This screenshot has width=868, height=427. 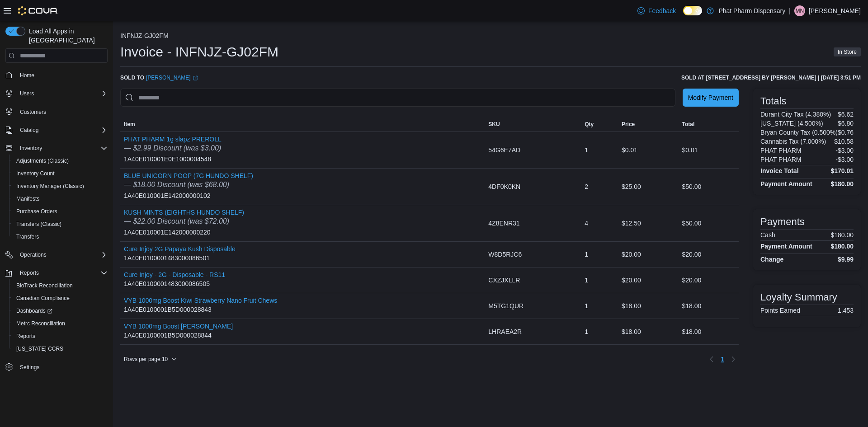 What do you see at coordinates (847, 52) in the screenshot?
I see `span: In Store` at bounding box center [847, 52].